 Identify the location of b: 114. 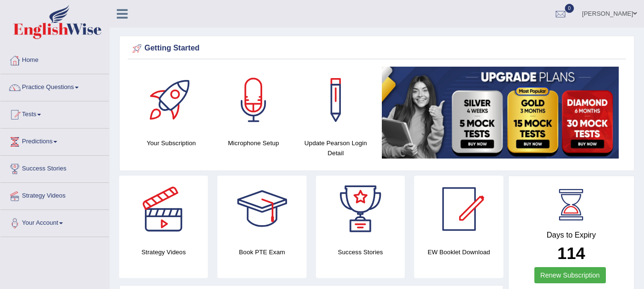
(571, 253).